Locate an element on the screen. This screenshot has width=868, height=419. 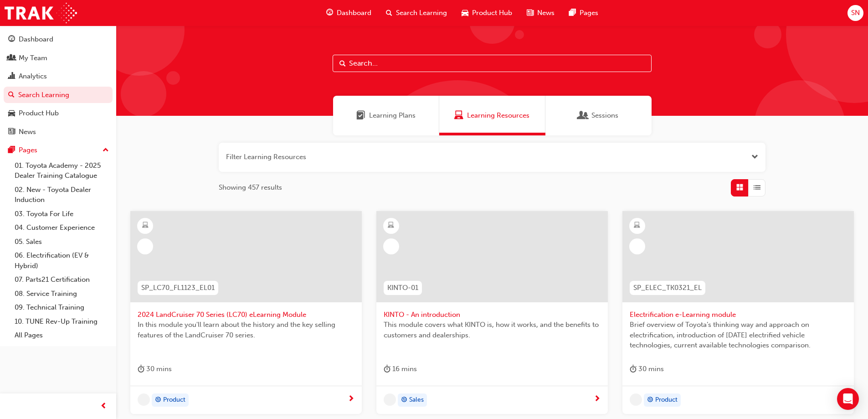
a: 08. Service Training is located at coordinates (62, 294).